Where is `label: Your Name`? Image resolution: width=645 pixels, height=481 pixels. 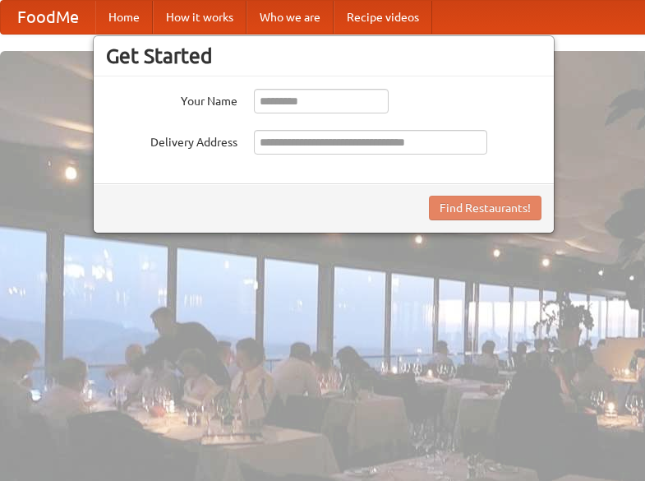 label: Your Name is located at coordinates (172, 99).